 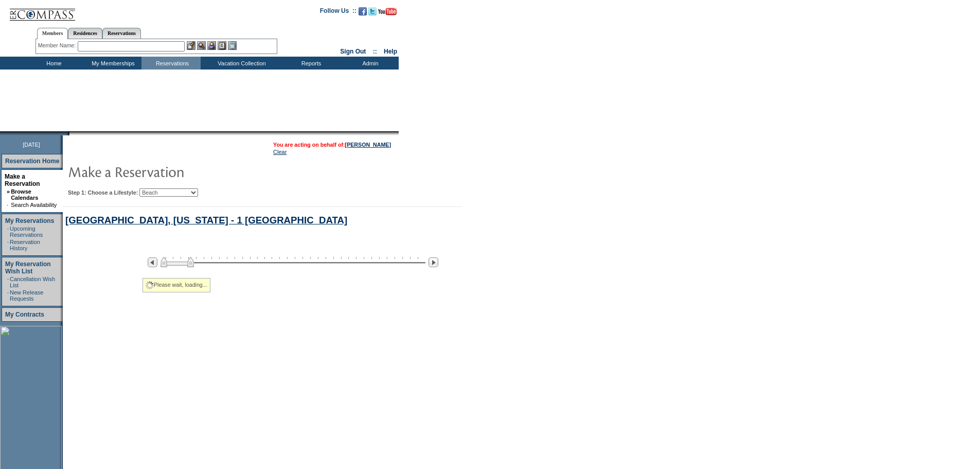 I want to click on img: spinner2.gif, so click(x=150, y=286).